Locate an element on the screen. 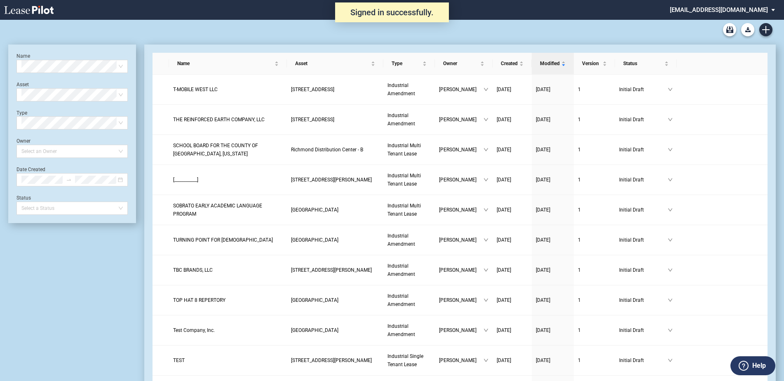  span: Test Company, Inc. is located at coordinates (194, 330).